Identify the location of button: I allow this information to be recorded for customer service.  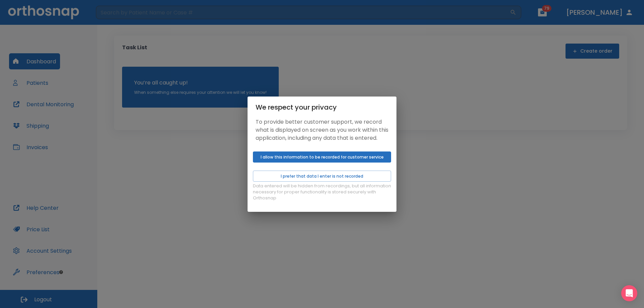
(322, 157).